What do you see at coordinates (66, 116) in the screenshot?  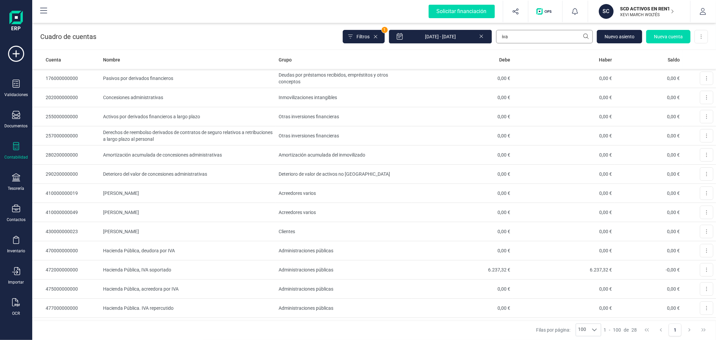 I see `td: 255000000000` at bounding box center [66, 116].